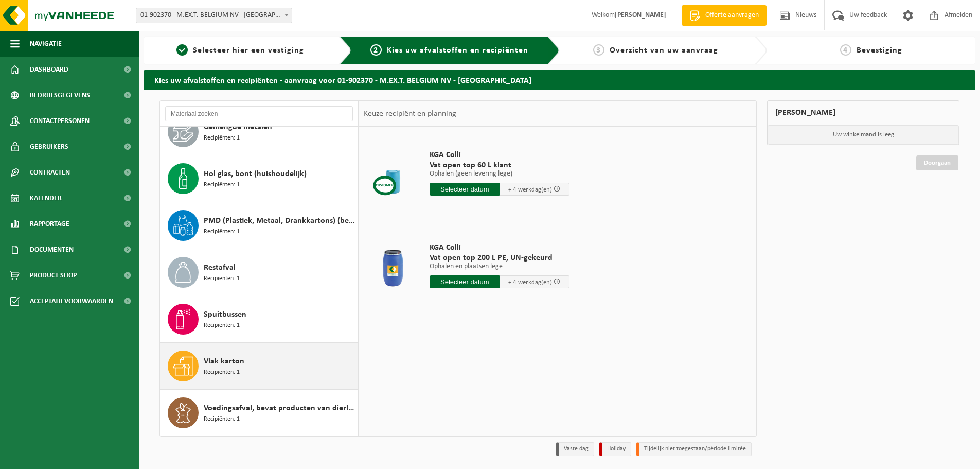  I want to click on span: Gebruikers, so click(49, 147).